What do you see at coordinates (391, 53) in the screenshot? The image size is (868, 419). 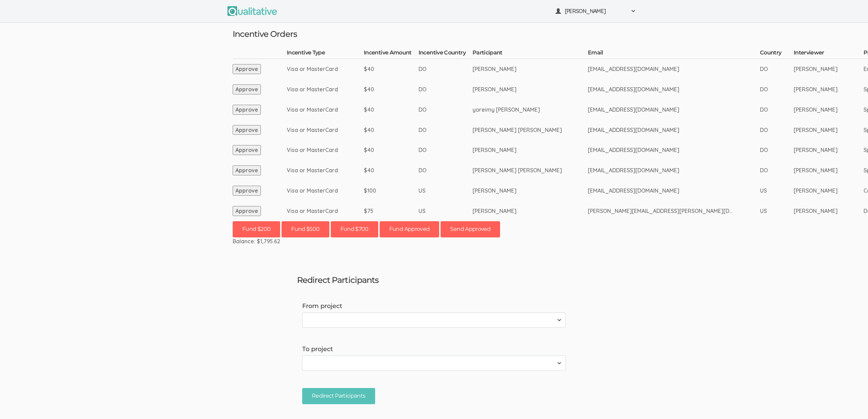 I see `th: Incentive Amount` at bounding box center [391, 53].